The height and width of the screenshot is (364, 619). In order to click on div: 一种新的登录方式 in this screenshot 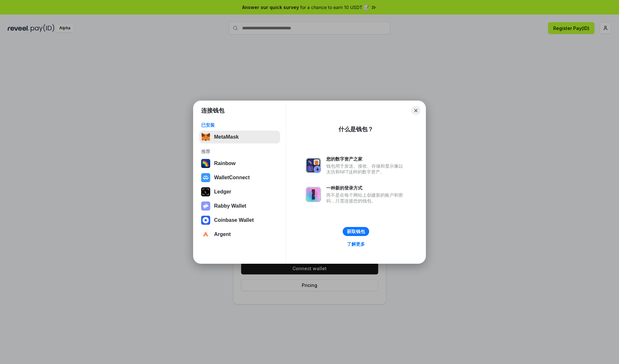, I will do `click(366, 188)`.